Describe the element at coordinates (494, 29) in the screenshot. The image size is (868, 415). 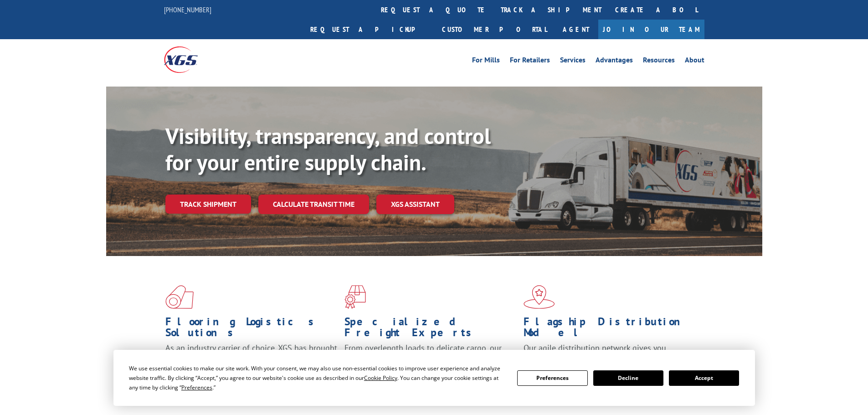
I see `a: Customer Portal` at that location.